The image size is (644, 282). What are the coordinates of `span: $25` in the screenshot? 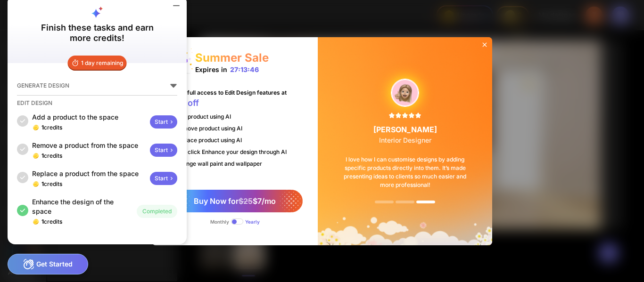 It's located at (246, 201).